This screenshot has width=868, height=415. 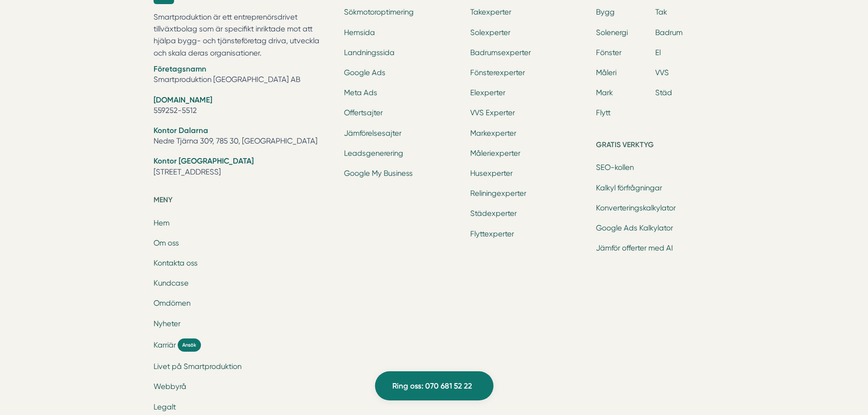 I want to click on a: Konverteringskalkylator, so click(x=635, y=208).